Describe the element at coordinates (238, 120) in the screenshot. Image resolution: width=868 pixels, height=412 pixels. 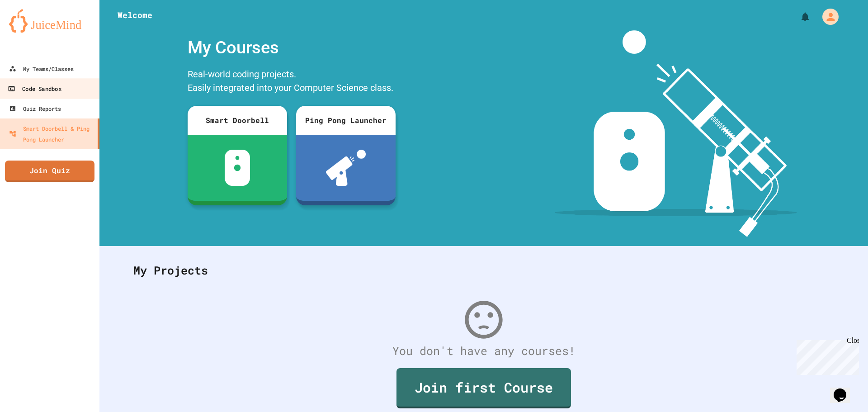
I see `div: Smart Doorbell` at that location.